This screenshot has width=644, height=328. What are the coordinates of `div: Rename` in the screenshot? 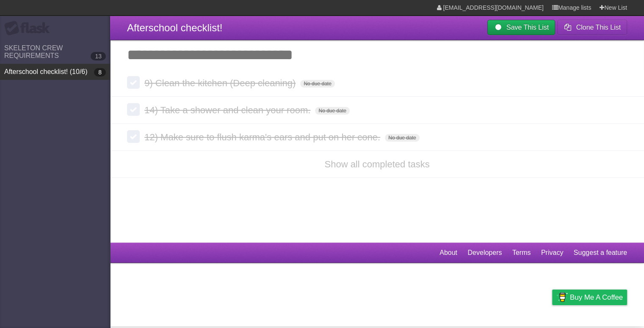 It's located at (322, 53).